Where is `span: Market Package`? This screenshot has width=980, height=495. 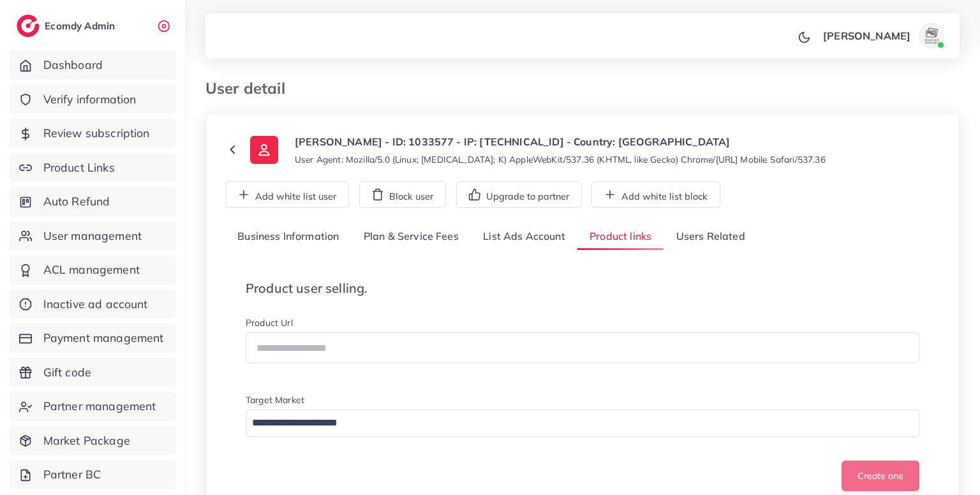
span: Market Package is located at coordinates (87, 441).